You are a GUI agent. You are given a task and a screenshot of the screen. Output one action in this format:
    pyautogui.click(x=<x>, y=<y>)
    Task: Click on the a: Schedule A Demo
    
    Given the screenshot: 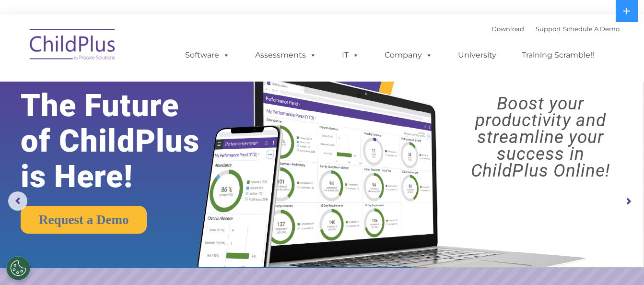 What is the action you would take?
    pyautogui.click(x=591, y=29)
    